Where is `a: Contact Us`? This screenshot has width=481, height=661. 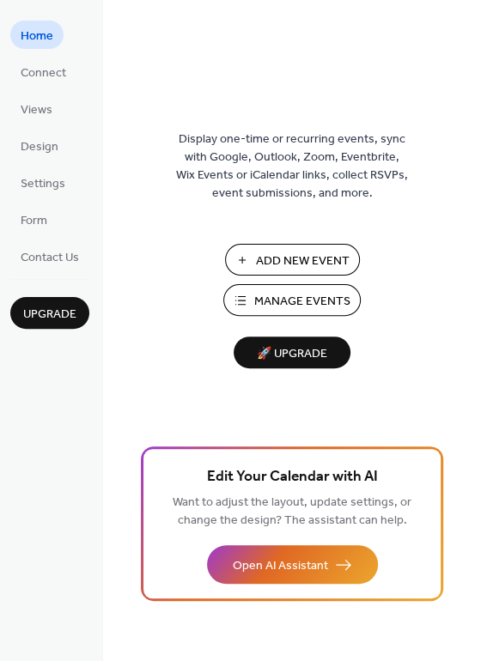 a: Contact Us is located at coordinates (50, 256).